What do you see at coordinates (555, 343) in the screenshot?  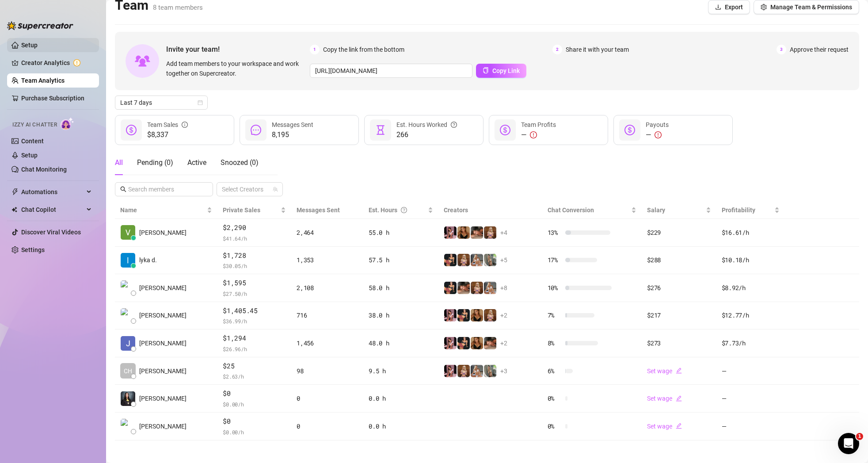 I see `span: 8 %` at bounding box center [555, 343].